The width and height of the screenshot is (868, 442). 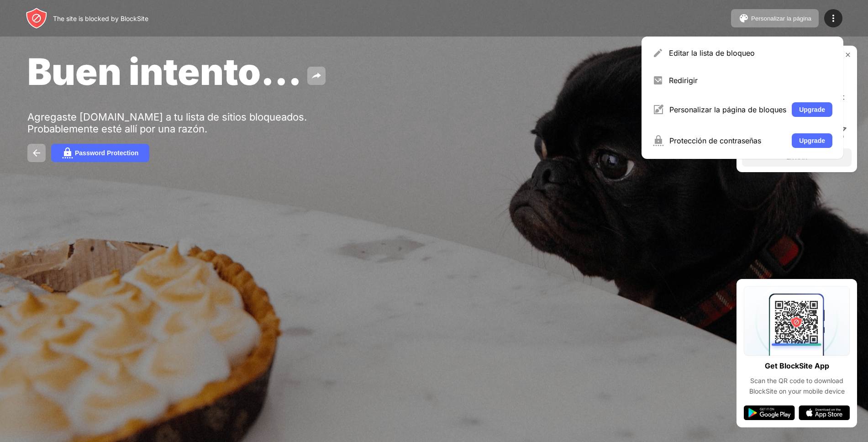 What do you see at coordinates (775, 18) in the screenshot?
I see `button: Personalizar la página` at bounding box center [775, 18].